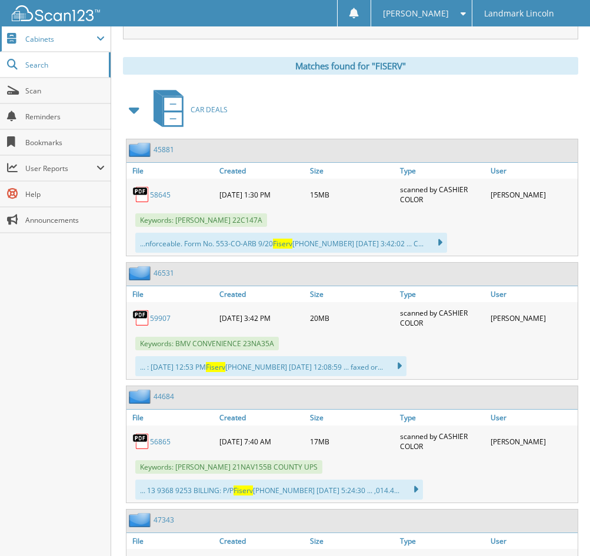 The height and width of the screenshot is (556, 590). What do you see at coordinates (163, 149) in the screenshot?
I see `a: 45881` at bounding box center [163, 149].